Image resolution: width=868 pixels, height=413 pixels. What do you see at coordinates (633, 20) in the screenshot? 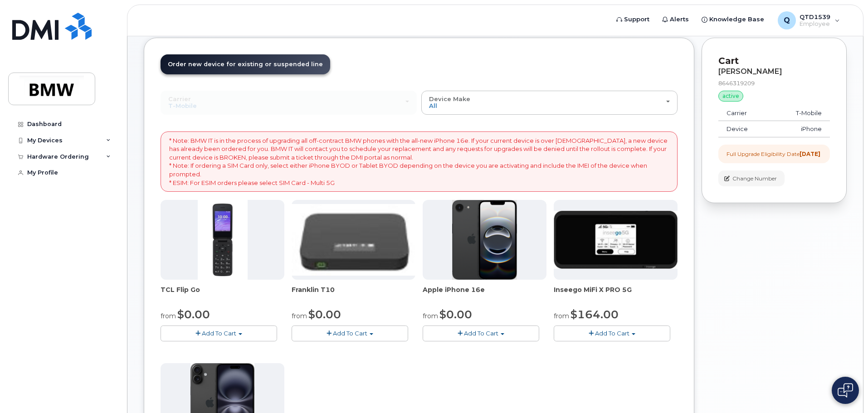
I see `a: Support` at bounding box center [633, 20].